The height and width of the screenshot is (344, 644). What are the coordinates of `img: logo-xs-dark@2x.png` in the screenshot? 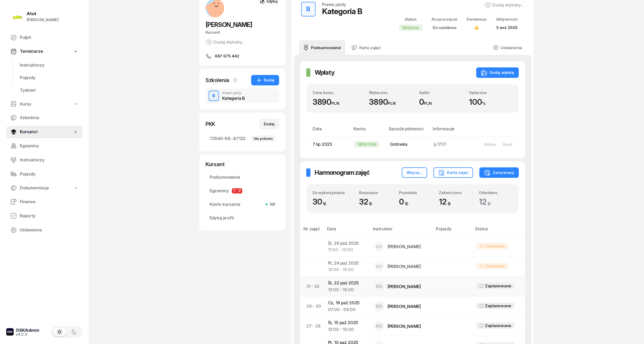 It's located at (10, 332).